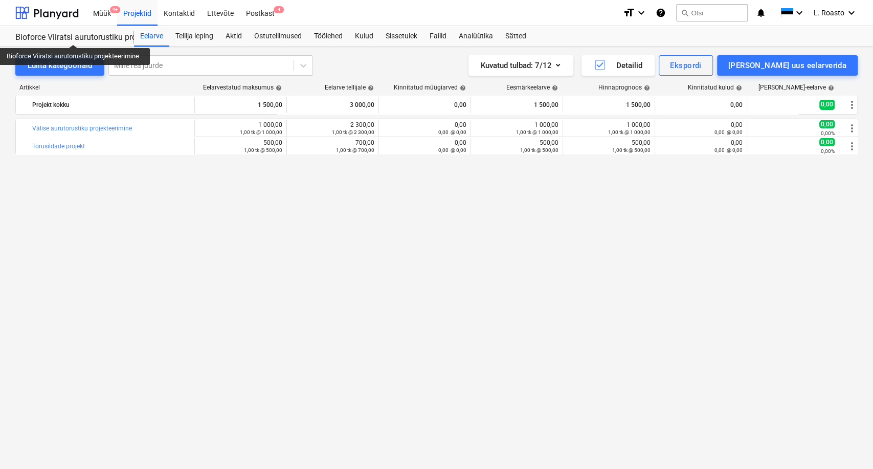 The height and width of the screenshot is (469, 873). I want to click on div: 3 000,00, so click(332, 105).